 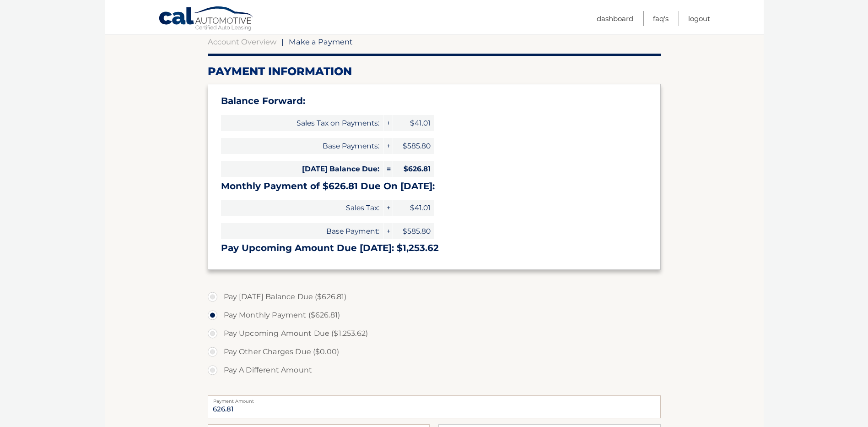 What do you see at coordinates (206, 19) in the screenshot?
I see `a: Cal Automotive` at bounding box center [206, 19].